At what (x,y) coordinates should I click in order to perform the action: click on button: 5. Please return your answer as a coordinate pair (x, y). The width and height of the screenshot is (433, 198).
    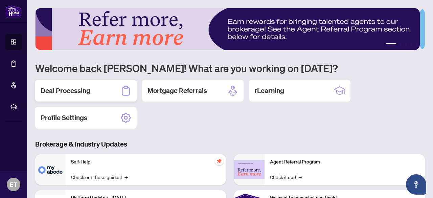
    Looking at the image, I should click on (417, 45).